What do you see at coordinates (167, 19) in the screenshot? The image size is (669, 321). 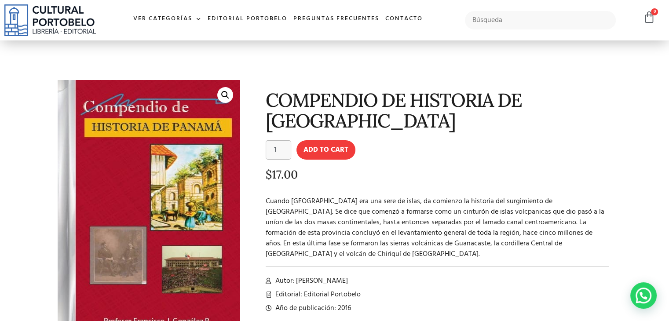 I see `a: Ver Categorías` at bounding box center [167, 19].